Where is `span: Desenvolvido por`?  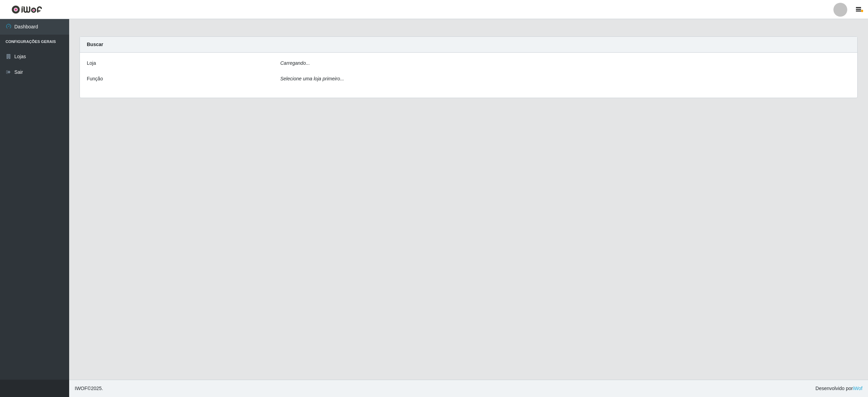 span: Desenvolvido por is located at coordinates (839, 388).